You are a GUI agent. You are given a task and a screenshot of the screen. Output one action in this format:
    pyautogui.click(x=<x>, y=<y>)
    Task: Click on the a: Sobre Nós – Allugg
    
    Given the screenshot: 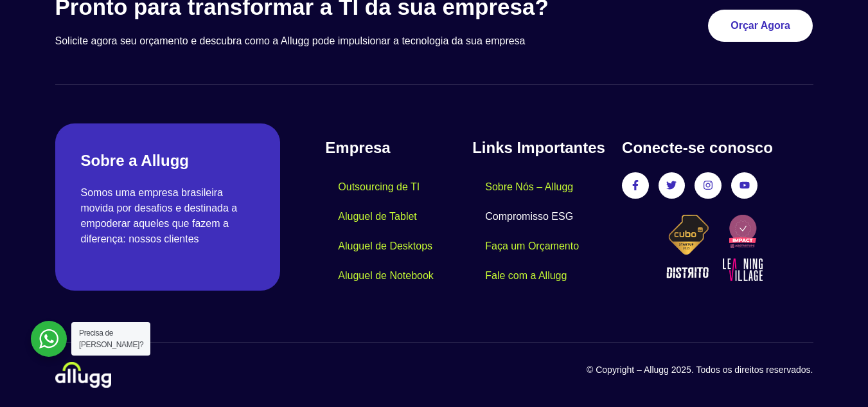 What is the action you would take?
    pyautogui.click(x=529, y=187)
    